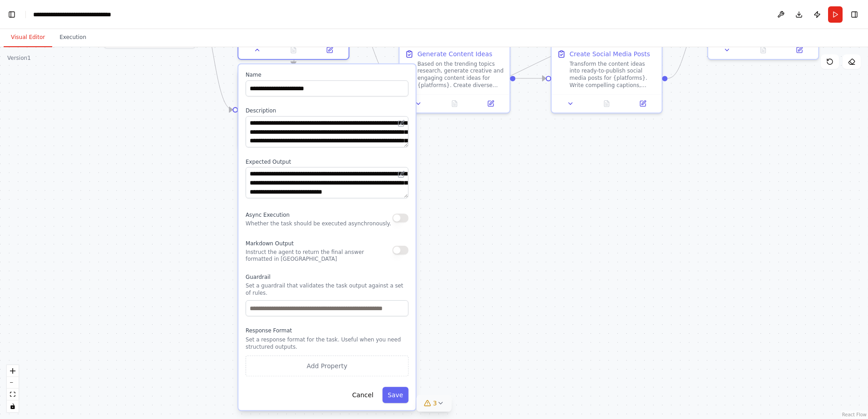 The width and height of the screenshot is (868, 419). Describe the element at coordinates (84, 15) in the screenshot. I see `nav: breadcrumb` at that location.